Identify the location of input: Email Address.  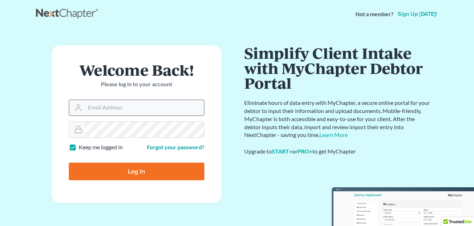
(144, 108).